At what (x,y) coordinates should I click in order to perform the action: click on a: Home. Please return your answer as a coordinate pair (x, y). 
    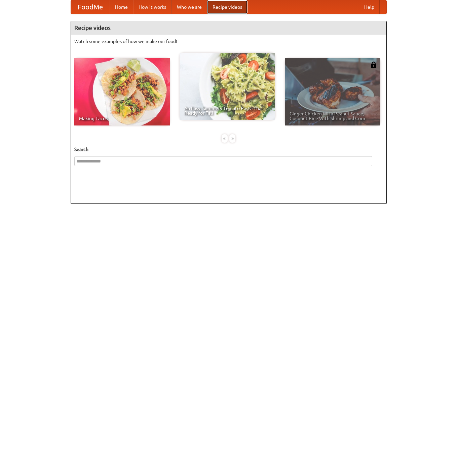
    Looking at the image, I should click on (121, 7).